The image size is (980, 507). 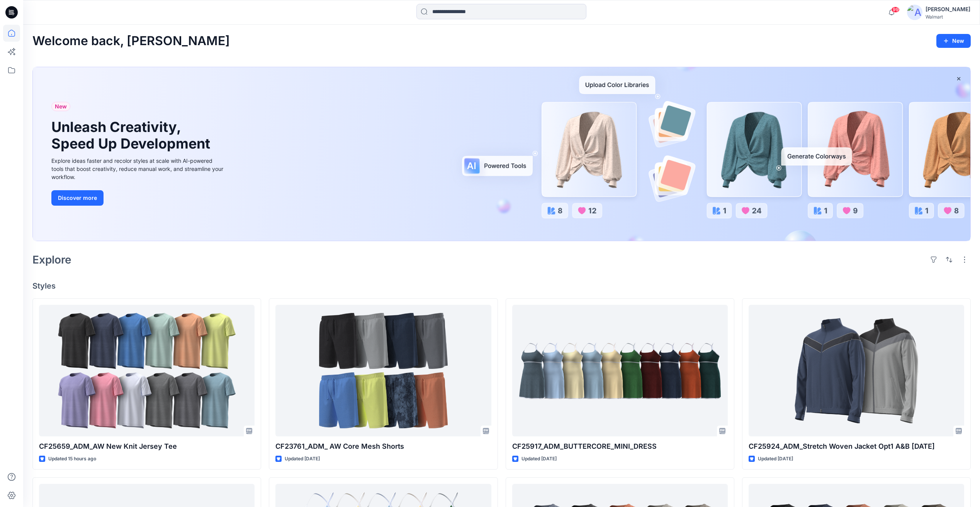 I want to click on h1: Unleash Creativity, Speed Up Development, so click(x=133, y=136).